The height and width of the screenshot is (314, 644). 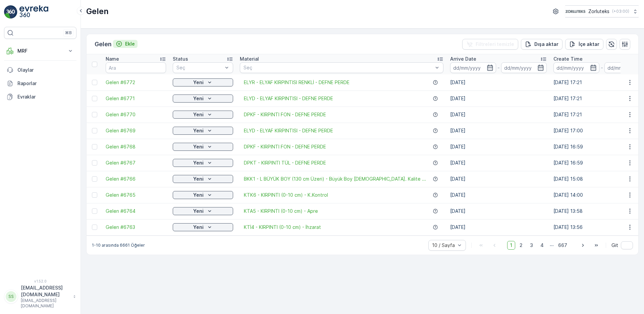 What do you see at coordinates (282, 227) in the screenshot?
I see `a: KTİ4 - KIRPINTI (0-10 cm) - İhzarat` at bounding box center [282, 227].